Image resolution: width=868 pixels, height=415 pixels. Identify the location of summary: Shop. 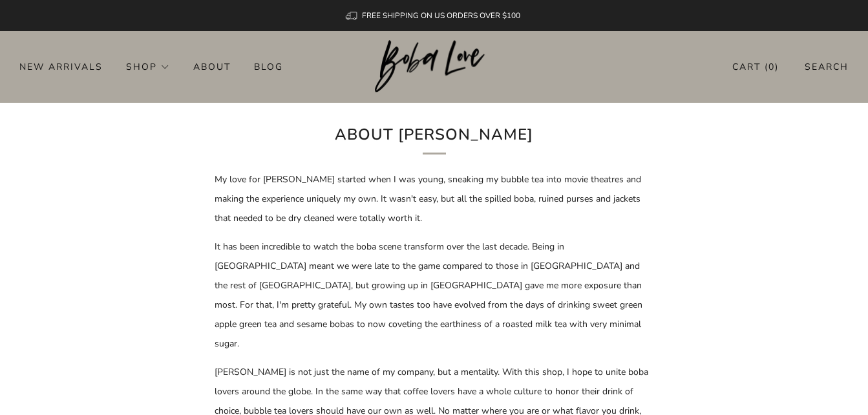
(148, 67).